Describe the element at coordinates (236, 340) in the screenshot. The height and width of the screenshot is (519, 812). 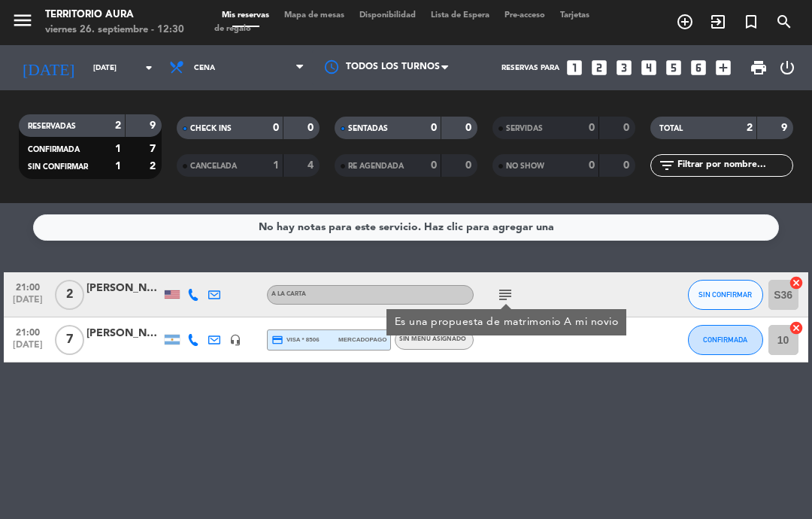
I see `i: headset_mic` at that location.